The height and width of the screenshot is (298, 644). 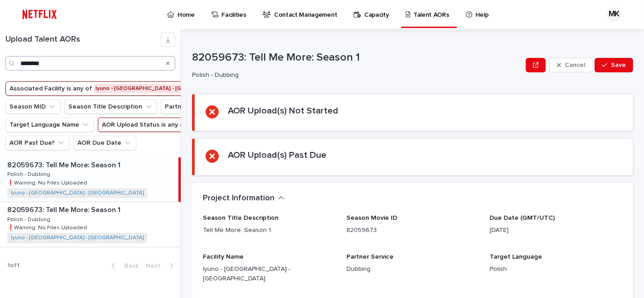 What do you see at coordinates (413, 270) in the screenshot?
I see `p: Dubbing` at bounding box center [413, 270].